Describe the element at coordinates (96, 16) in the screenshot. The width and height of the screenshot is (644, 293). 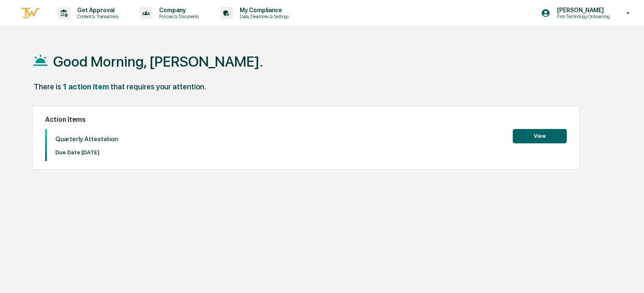
I see `p: Content & Transactions` at that location.